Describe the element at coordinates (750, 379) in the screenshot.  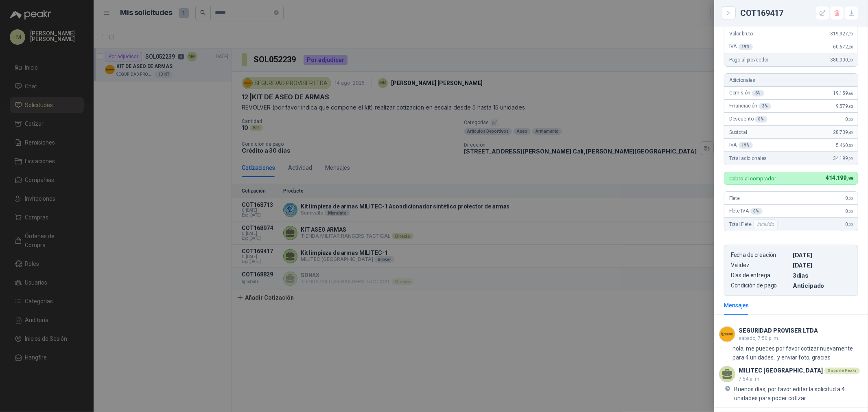
I see `span: 7:54 a. m.` at that location.